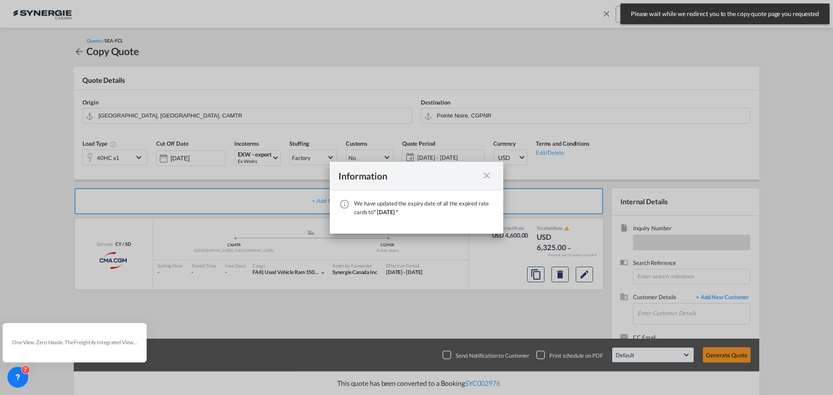 Image resolution: width=833 pixels, height=395 pixels. Describe the element at coordinates (408, 176) in the screenshot. I see `div: Information` at that location.